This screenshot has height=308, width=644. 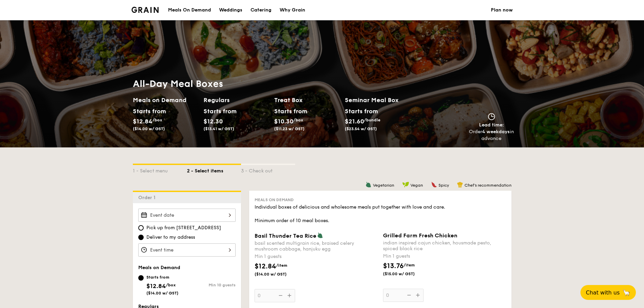 What do you see at coordinates (460, 184) in the screenshot?
I see `img: icon-chef-hat.a58ddaea.svg` at bounding box center [460, 184].